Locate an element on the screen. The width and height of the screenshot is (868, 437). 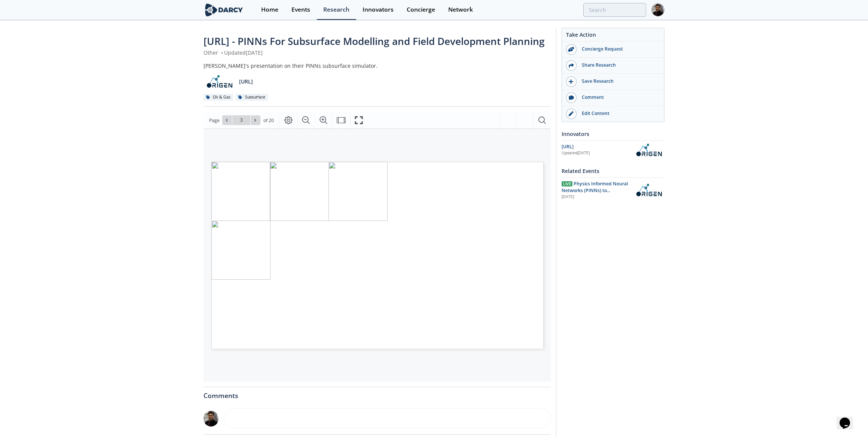
input: Advanced Search is located at coordinates (615, 10).